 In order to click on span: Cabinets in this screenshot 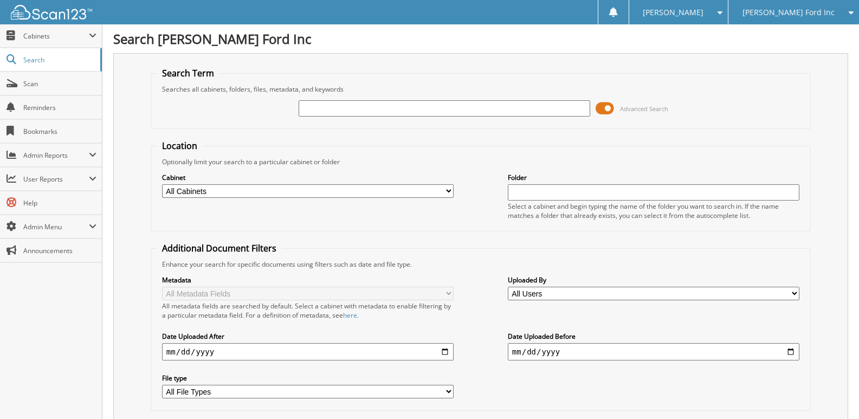, I will do `click(56, 36)`.